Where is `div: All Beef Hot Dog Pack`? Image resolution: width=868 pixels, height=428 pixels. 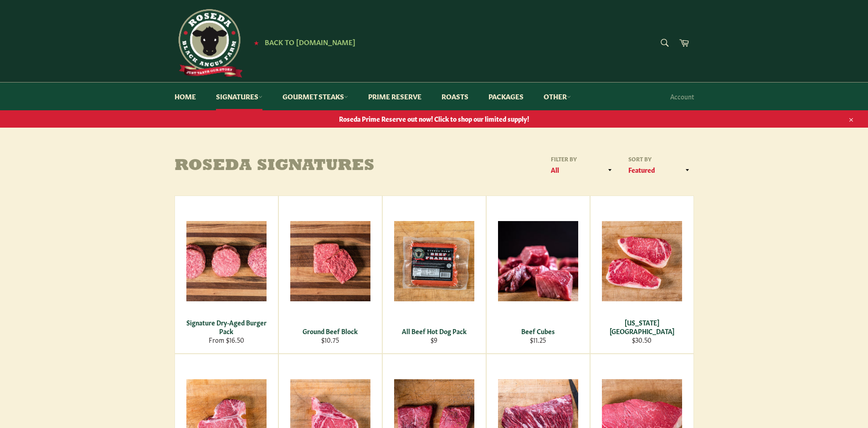 div: All Beef Hot Dog Pack is located at coordinates (434, 331).